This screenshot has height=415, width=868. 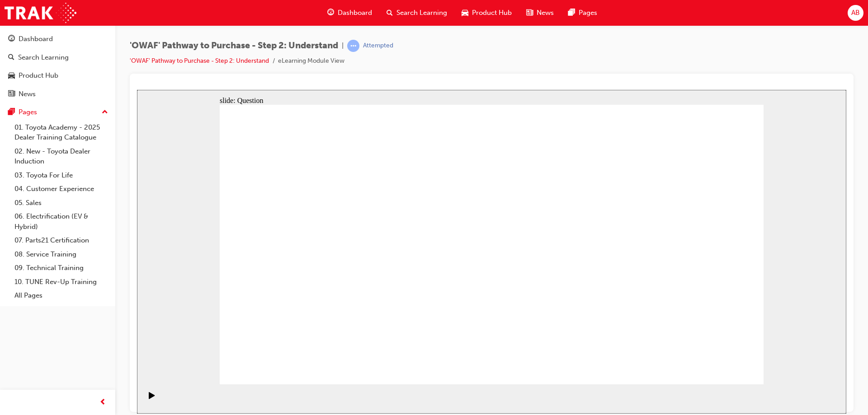 I want to click on a: 01. Toyota Academy - 2025 Dealer Training Catalogue, so click(x=61, y=132).